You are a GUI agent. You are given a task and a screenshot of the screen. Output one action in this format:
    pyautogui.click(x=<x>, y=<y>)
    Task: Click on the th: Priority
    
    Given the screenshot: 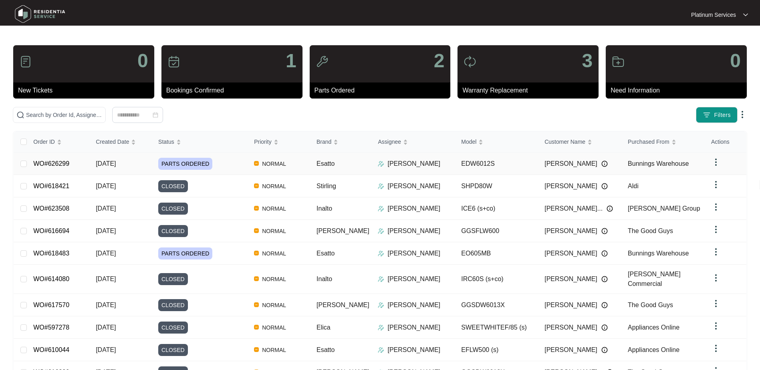 What is the action you would take?
    pyautogui.click(x=279, y=142)
    